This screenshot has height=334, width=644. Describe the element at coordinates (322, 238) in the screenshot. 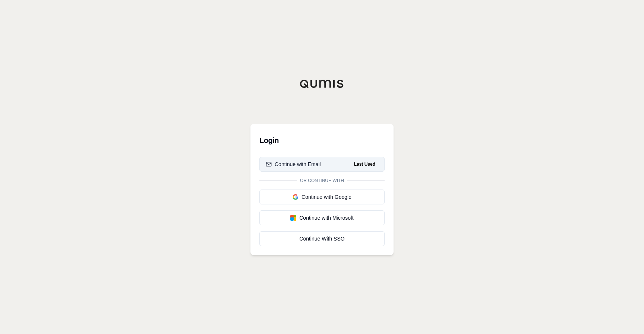

I see `a: Continue With SSO` at that location.